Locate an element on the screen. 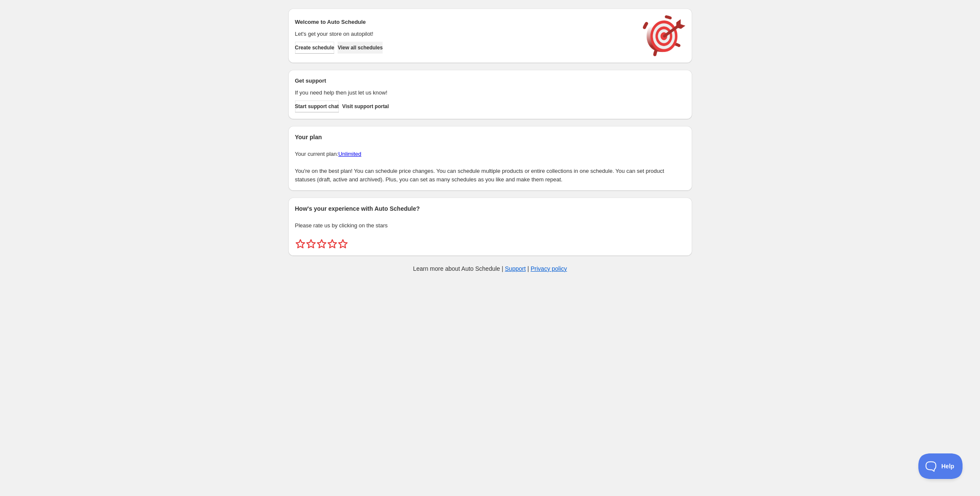 The height and width of the screenshot is (496, 980). a: Visit support portal is located at coordinates (366, 107).